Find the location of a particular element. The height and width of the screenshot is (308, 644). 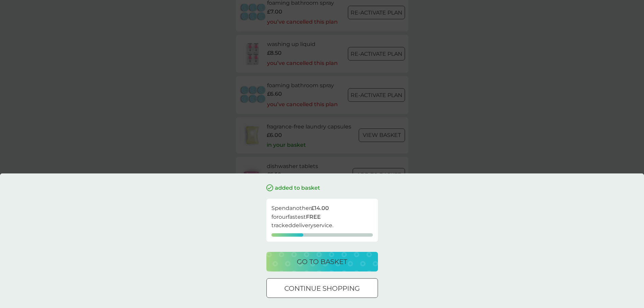

p: go to basket is located at coordinates (322, 262).